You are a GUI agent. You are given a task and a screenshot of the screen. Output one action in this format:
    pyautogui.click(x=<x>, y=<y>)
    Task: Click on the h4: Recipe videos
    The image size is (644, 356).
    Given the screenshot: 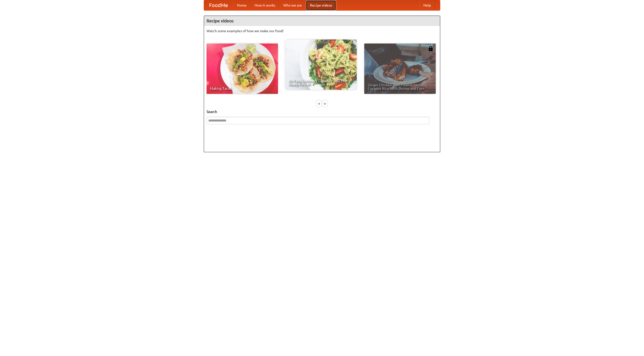 What is the action you would take?
    pyautogui.click(x=322, y=21)
    